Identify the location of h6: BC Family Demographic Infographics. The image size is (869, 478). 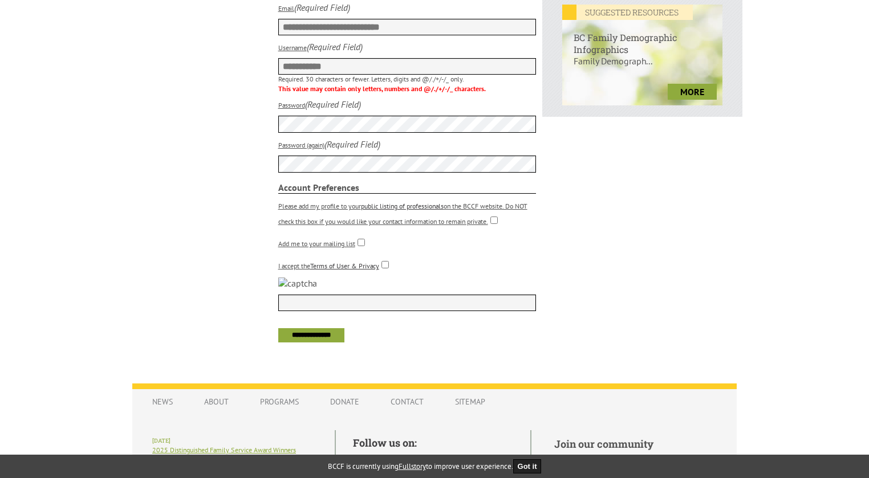
(642, 38).